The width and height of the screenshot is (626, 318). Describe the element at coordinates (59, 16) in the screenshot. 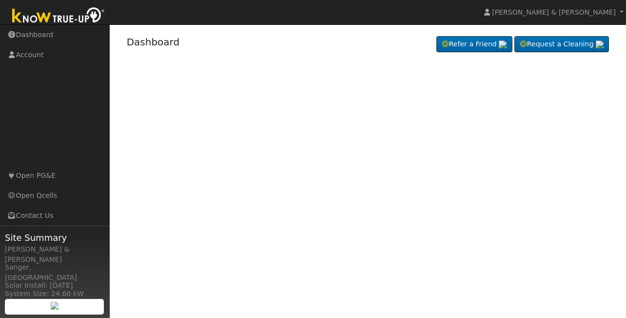

I see `img: Know True-Up` at that location.